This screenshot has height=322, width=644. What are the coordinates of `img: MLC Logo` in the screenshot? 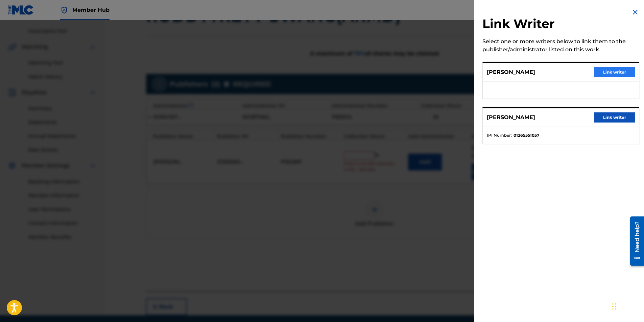 It's located at (21, 9).